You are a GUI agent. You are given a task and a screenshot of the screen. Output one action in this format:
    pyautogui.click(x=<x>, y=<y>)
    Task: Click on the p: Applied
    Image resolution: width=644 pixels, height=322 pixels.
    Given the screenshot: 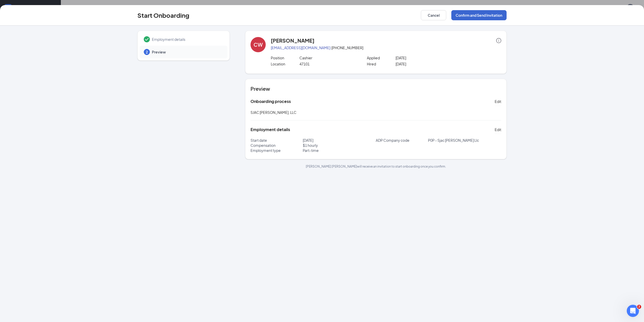 What is the action you would take?
    pyautogui.click(x=381, y=58)
    